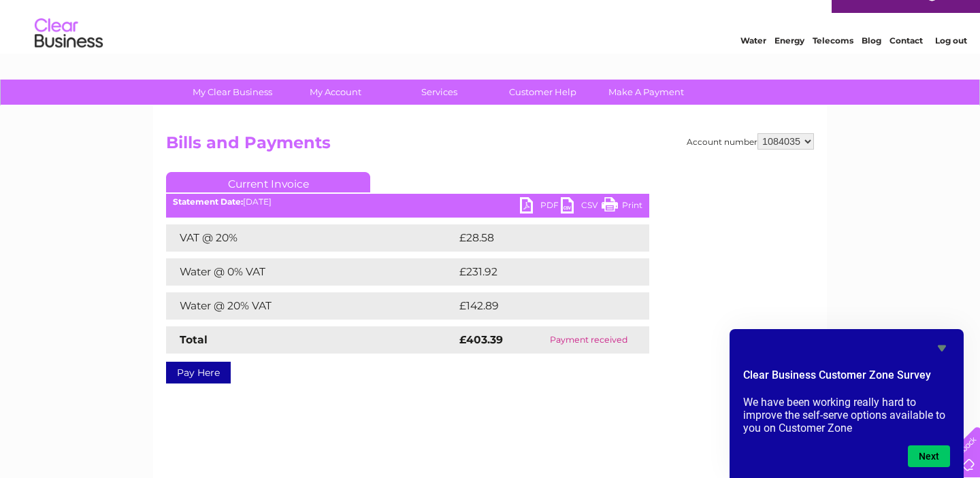  What do you see at coordinates (771, 15) in the screenshot?
I see `a: 0333 014 3131` at bounding box center [771, 15].